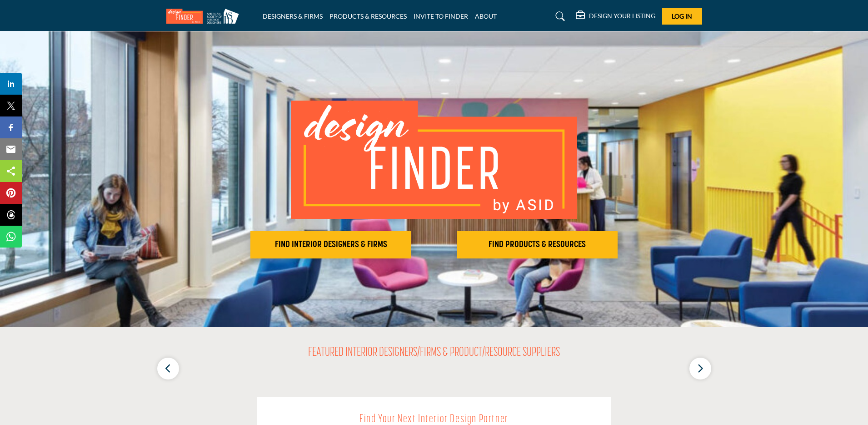 Image resolution: width=868 pixels, height=425 pixels. What do you see at coordinates (537, 244) in the screenshot?
I see `h2: FIND PRODUCTS & RESOURCES` at bounding box center [537, 244].